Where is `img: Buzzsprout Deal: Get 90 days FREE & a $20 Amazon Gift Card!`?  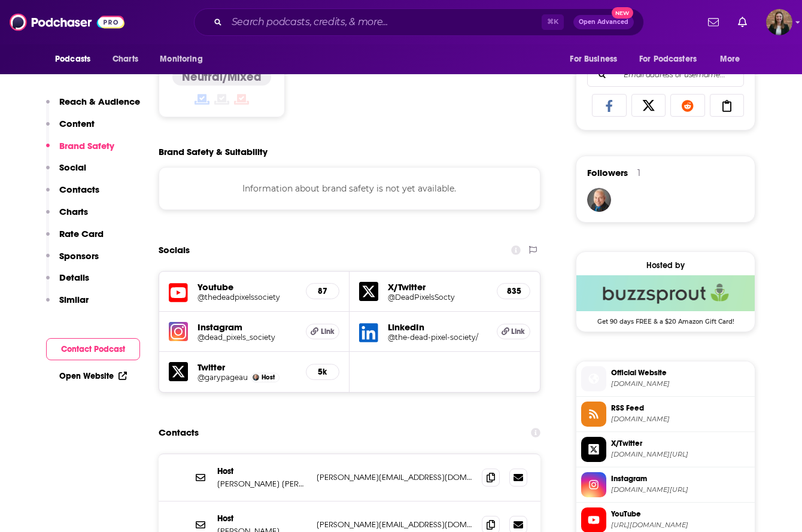
img: Buzzsprout Deal: Get 90 days FREE & a $20 Amazon Gift Card! is located at coordinates (665, 293).